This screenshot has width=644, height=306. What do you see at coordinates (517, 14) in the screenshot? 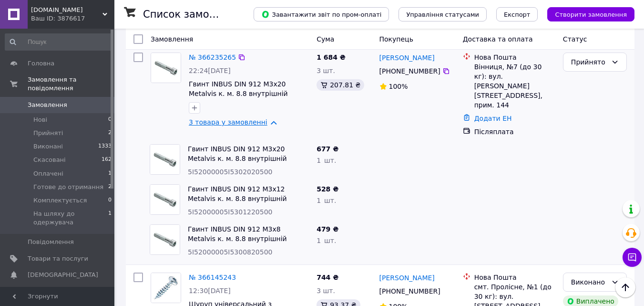
I see `span: Експорт` at bounding box center [517, 14].